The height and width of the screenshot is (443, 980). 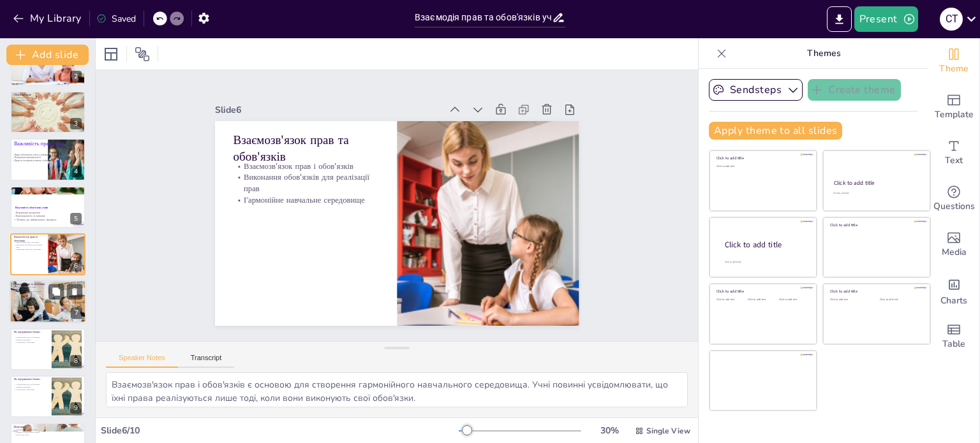 I want to click on p: Формування відповідальності, so click(x=36, y=158).